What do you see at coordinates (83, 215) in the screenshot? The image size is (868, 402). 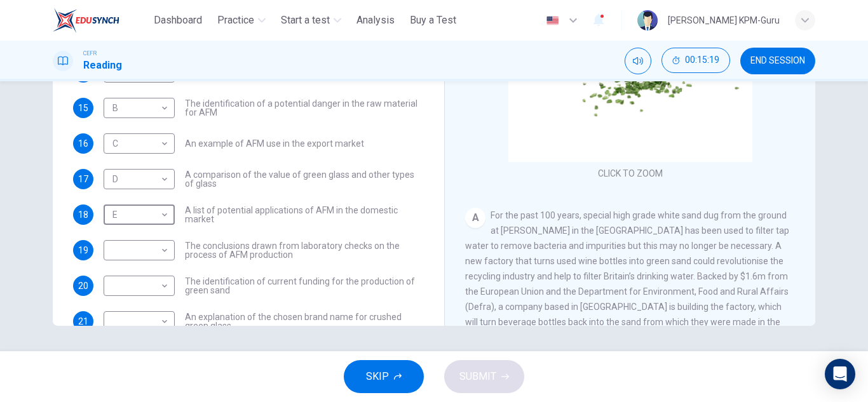 I see `span: 18` at bounding box center [83, 215].